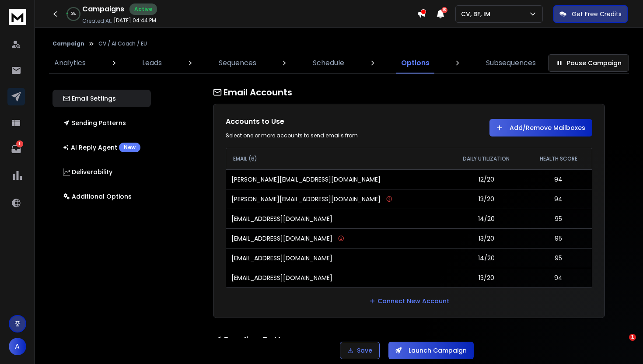  What do you see at coordinates (415, 63) in the screenshot?
I see `p: Options` at bounding box center [415, 63].